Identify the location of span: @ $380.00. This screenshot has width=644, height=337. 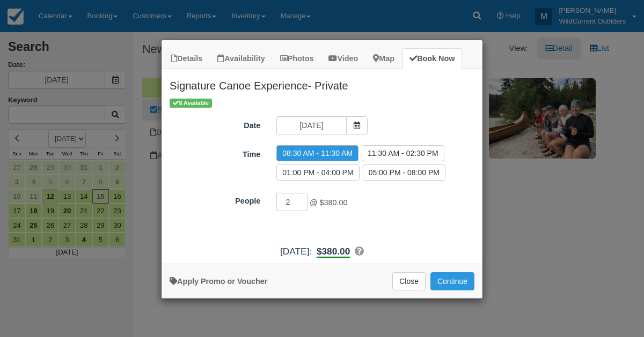
(328, 202).